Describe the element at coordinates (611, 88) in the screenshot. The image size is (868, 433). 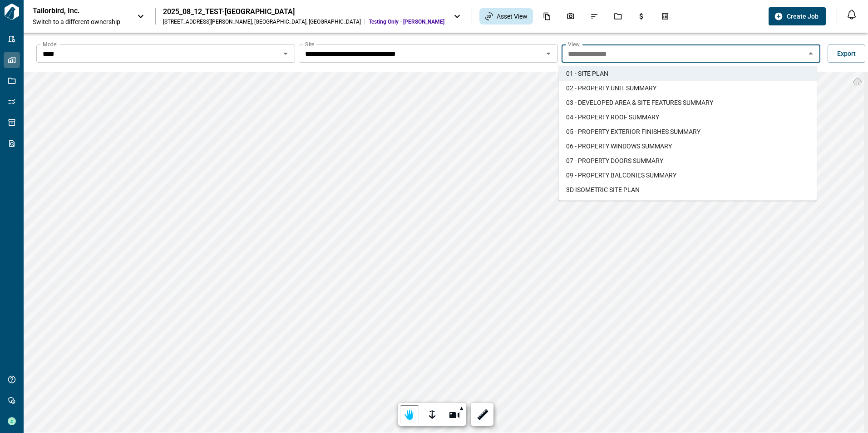
I see `span: 02 - PROPERTY UNIT SUMMARY` at that location.